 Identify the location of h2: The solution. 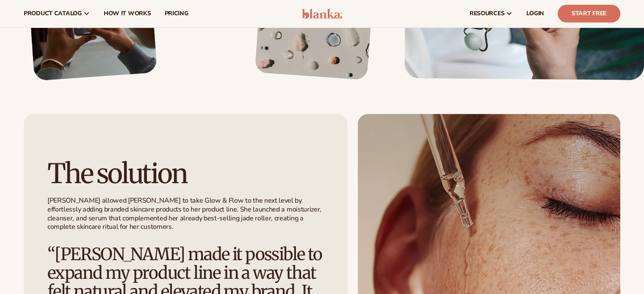
(117, 174).